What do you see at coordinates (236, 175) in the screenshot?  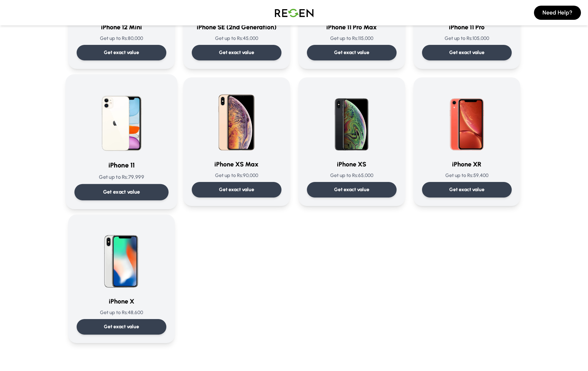 I see `p: Get up to Rs: 90,000` at bounding box center [236, 175].